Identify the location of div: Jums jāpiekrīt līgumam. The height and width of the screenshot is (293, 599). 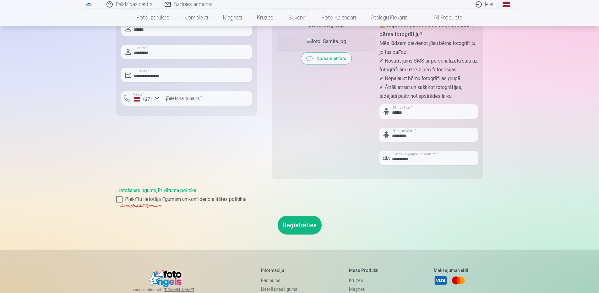
(300, 206).